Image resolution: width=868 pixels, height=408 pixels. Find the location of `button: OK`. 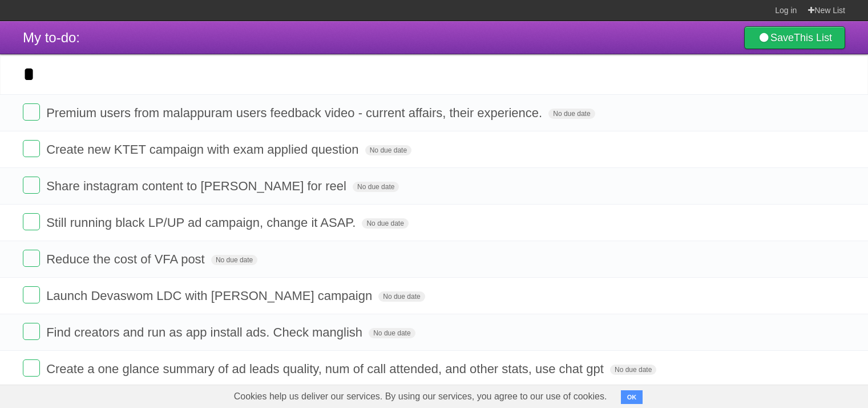

button: OK is located at coordinates (632, 397).